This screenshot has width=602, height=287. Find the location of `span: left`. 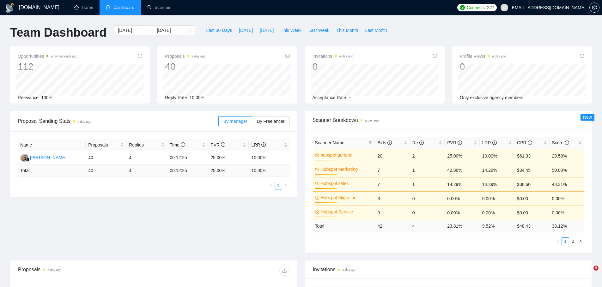

span: left is located at coordinates (271, 186).